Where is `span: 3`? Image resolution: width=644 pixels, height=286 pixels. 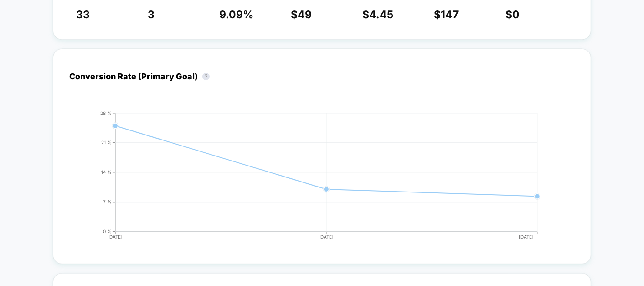
span: 3 is located at coordinates (151, 15).